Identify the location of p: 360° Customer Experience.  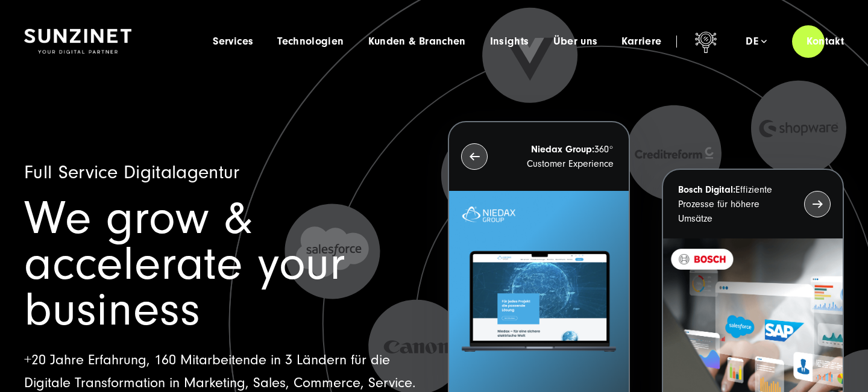
(561, 156).